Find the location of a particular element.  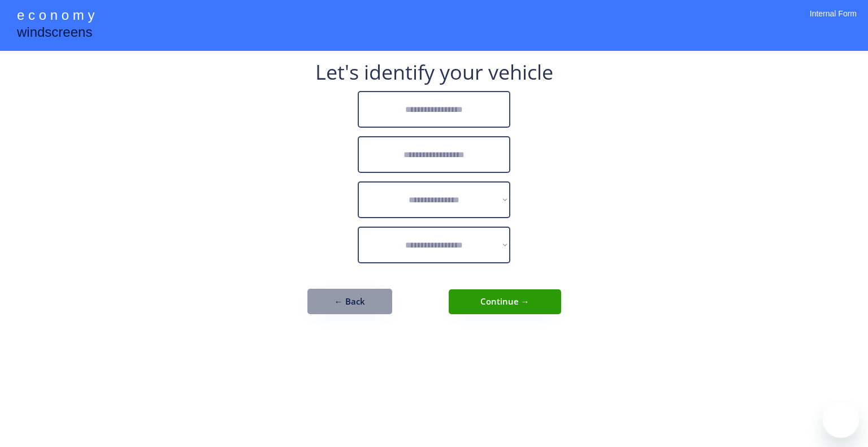

div: Let's identify your vehicle is located at coordinates (434, 72).